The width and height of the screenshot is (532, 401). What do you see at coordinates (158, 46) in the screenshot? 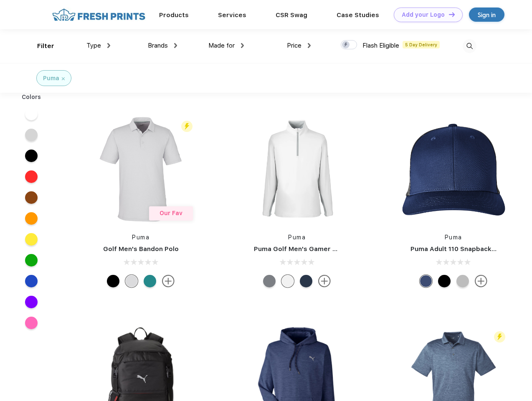
I see `span: Brands` at bounding box center [158, 46].